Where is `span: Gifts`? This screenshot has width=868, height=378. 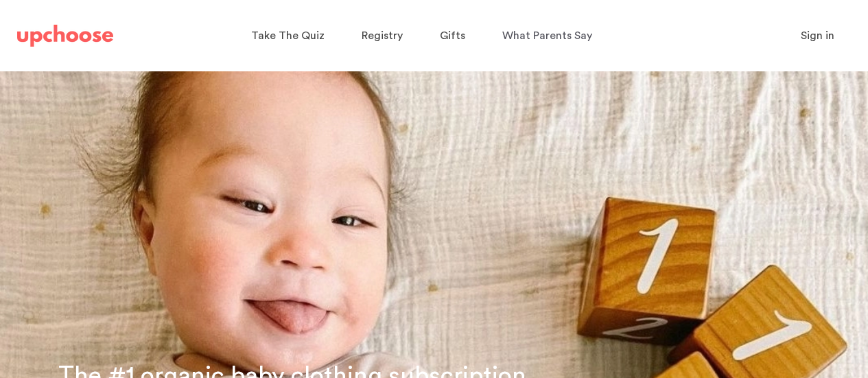 span: Gifts is located at coordinates (452, 36).